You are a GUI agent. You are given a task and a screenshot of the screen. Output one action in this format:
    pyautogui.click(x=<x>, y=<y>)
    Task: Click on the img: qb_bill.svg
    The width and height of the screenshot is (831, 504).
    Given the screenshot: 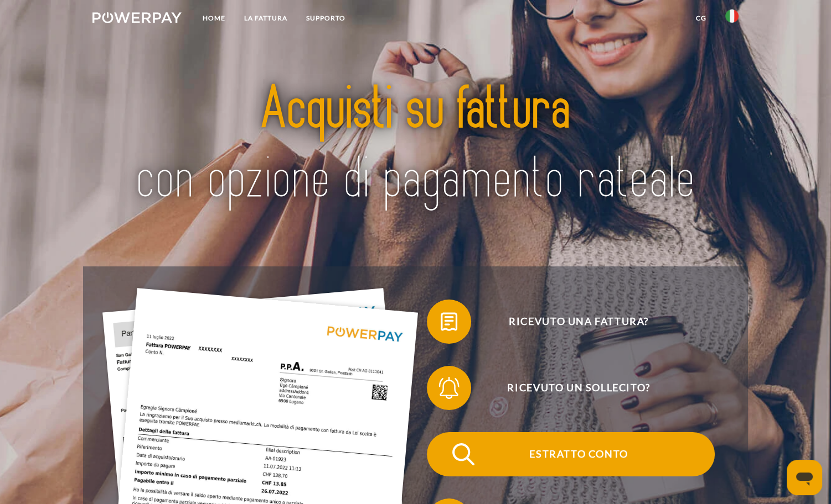 What is the action you would take?
    pyautogui.click(x=449, y=322)
    